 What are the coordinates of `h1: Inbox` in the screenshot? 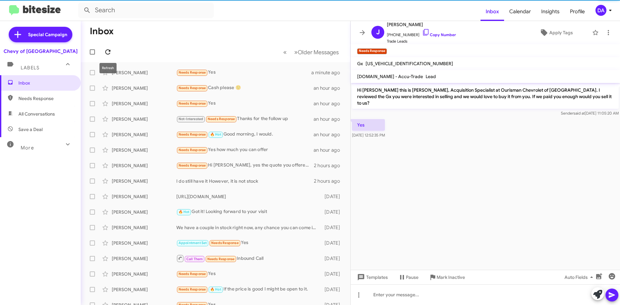 It's located at (102, 31).